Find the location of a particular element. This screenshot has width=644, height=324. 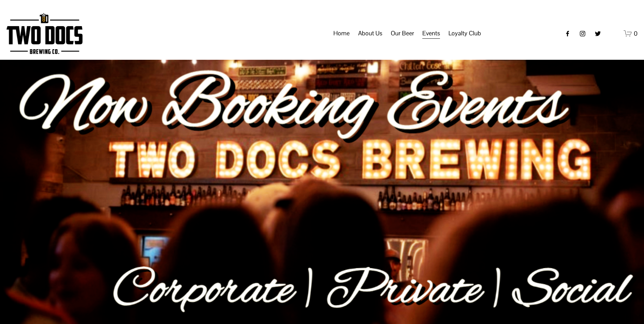

span: About Us is located at coordinates (370, 33).